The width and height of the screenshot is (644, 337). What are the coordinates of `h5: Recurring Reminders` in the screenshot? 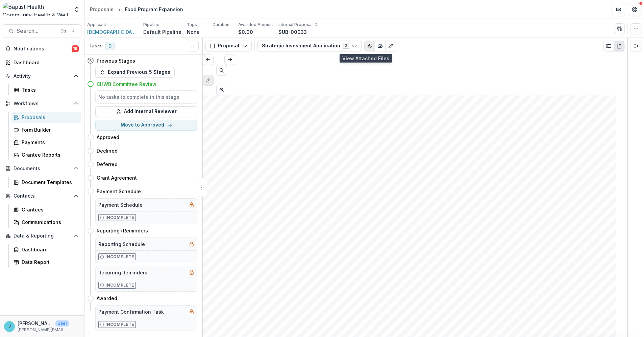 It's located at (122, 272).